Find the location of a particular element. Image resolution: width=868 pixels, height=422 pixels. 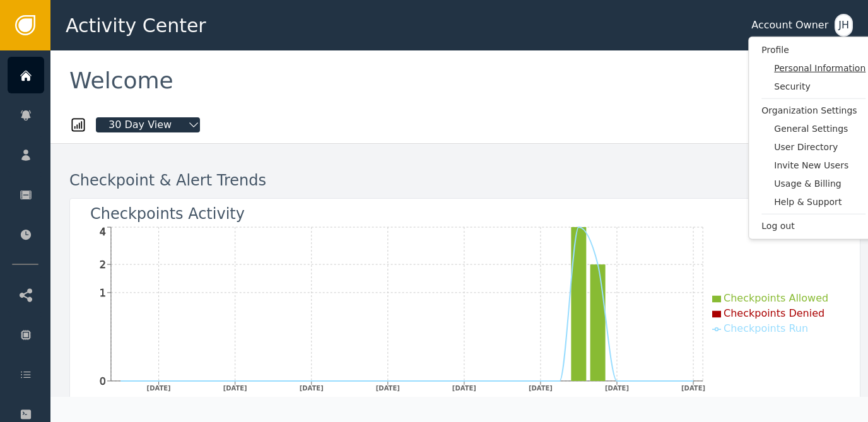

span: User Directory is located at coordinates (819, 147).